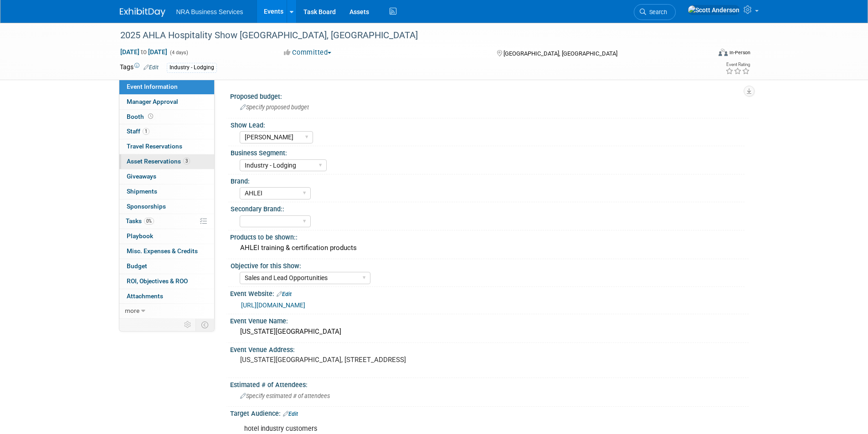 The image size is (868, 434). What do you see at coordinates (167, 207) in the screenshot?
I see `a: Sponsorships` at bounding box center [167, 207].